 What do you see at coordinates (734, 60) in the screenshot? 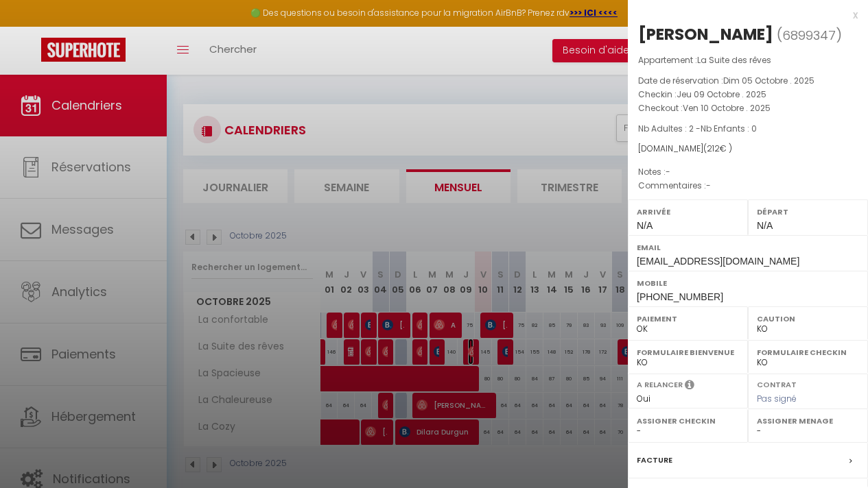
I see `span: La Suite des rêves` at bounding box center [734, 60].